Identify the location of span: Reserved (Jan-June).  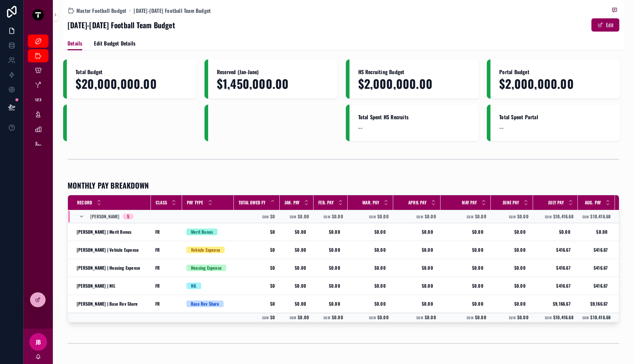
(273, 72).